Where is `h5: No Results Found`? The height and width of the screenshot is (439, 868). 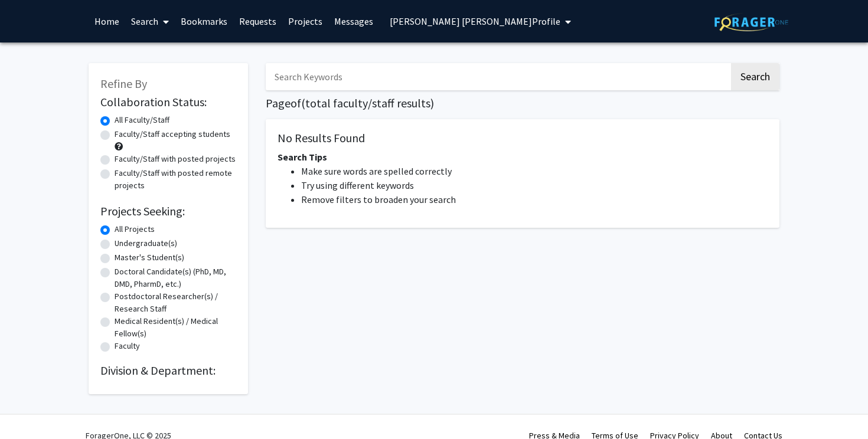
h5: No Results Found is located at coordinates (522, 138).